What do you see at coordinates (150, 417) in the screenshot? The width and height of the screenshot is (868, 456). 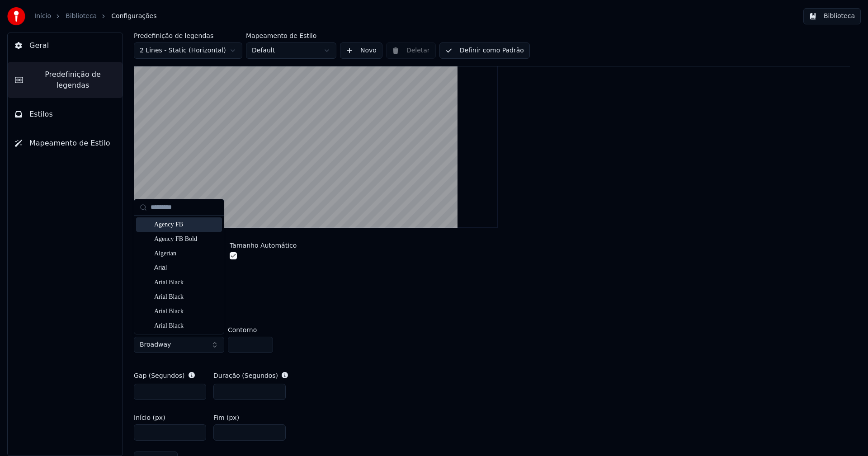 I see `label: Início (px)` at bounding box center [150, 417].